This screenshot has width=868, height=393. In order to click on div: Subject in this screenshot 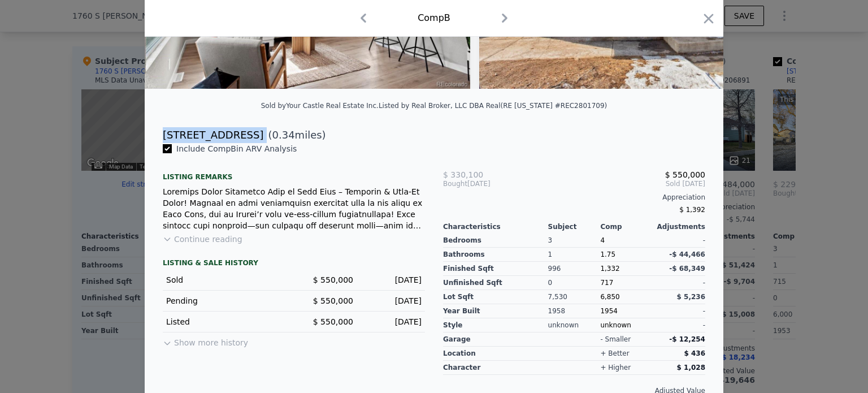, I will do `click(574, 227)`.